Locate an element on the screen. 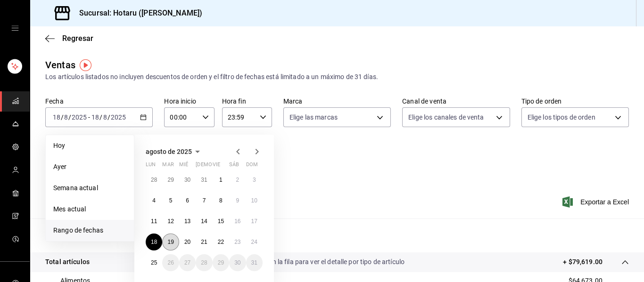  span: Exportar a Excel is located at coordinates (597, 202).